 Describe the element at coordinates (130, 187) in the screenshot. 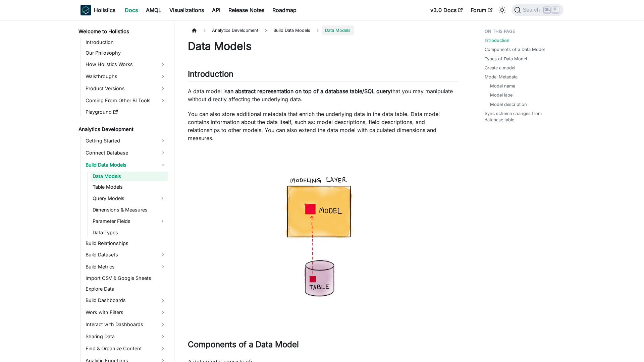

I see `a: Table Models` at that location.